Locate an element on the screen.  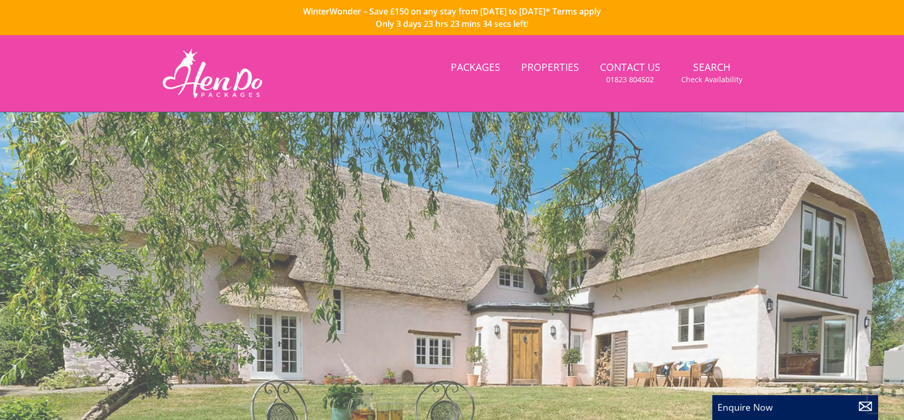
a: SearchCheck Availability is located at coordinates (712, 73).